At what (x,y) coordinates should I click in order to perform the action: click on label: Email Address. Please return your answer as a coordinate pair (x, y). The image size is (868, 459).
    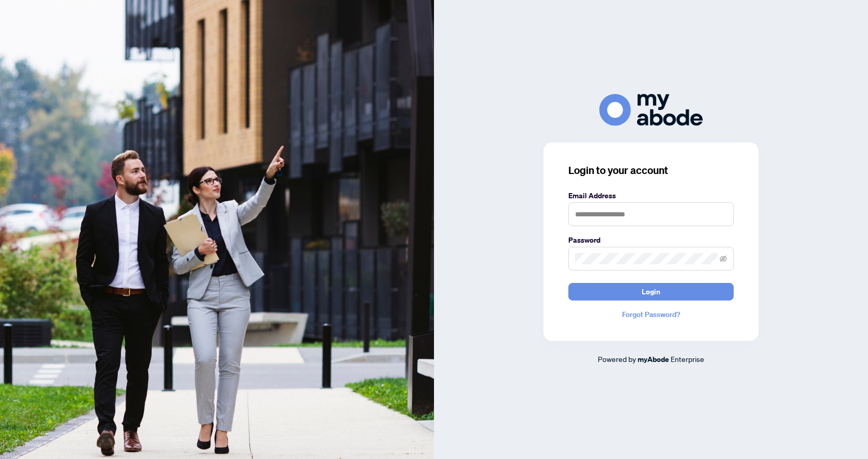
    Looking at the image, I should click on (651, 196).